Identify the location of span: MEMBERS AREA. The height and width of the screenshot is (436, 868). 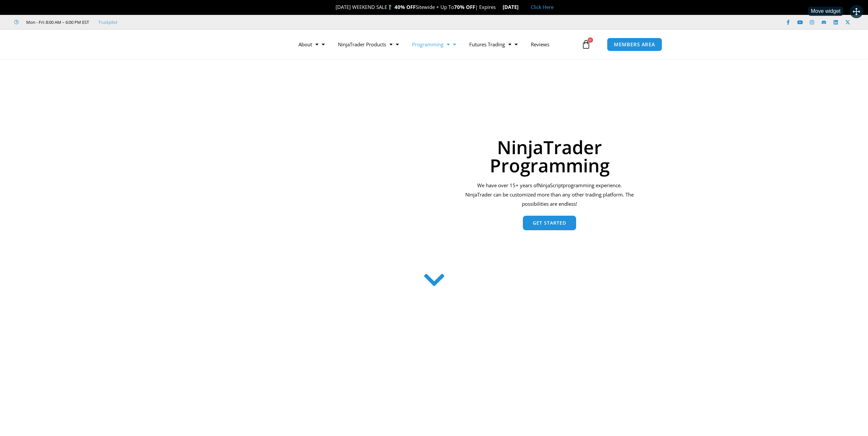
(635, 44).